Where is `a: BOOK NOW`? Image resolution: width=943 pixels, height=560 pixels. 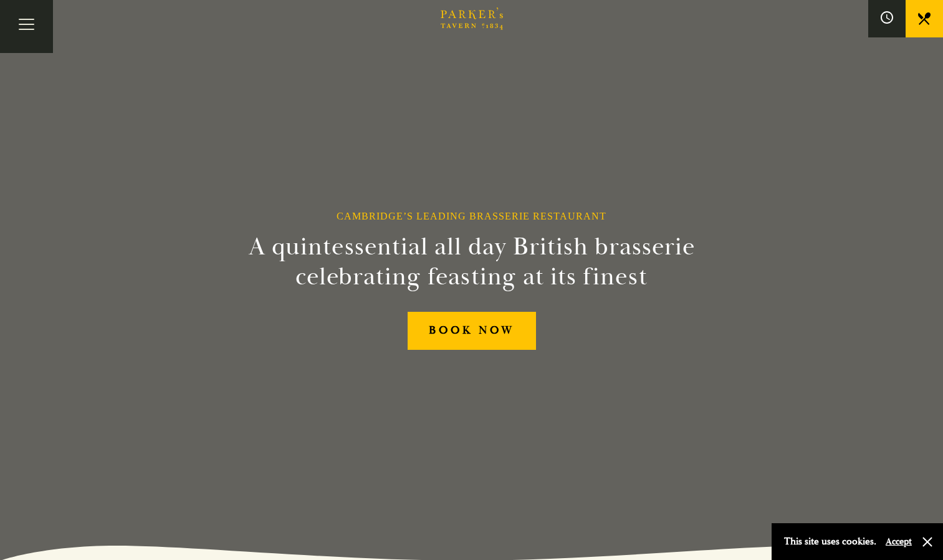
a: BOOK NOW is located at coordinates (472, 330).